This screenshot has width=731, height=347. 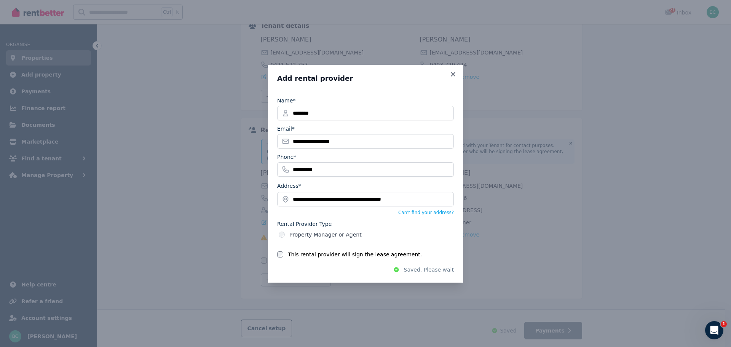 I want to click on span: 1, so click(x=724, y=324).